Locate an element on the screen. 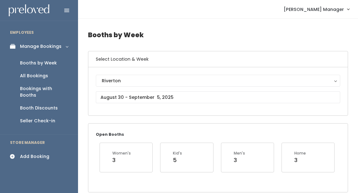 The height and width of the screenshot is (193, 358). div: Men's is located at coordinates (239, 153).